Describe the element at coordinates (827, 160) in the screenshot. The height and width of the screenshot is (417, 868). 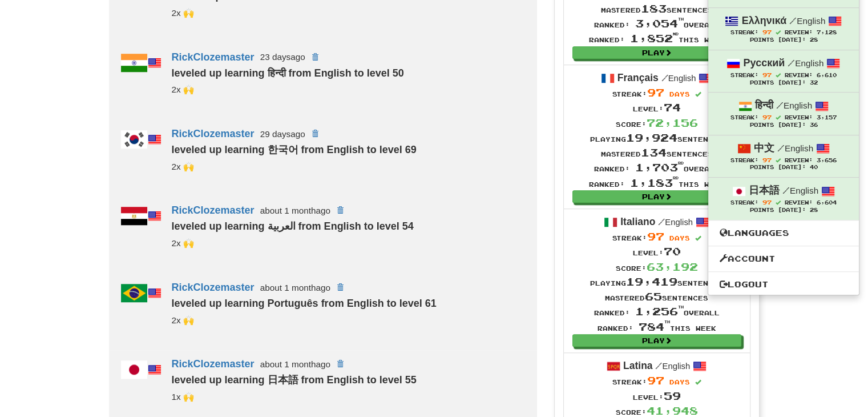
I see `span: 3,656` at that location.